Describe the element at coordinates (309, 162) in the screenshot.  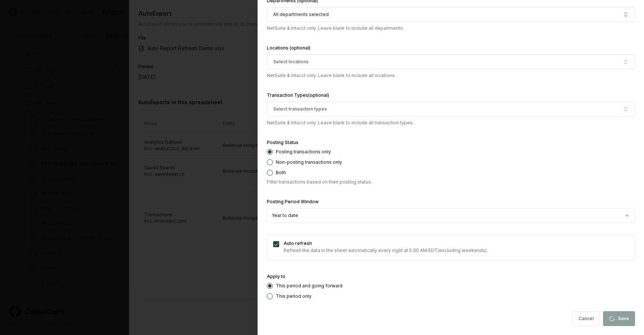
I see `label: Non-posting transactions only` at that location.